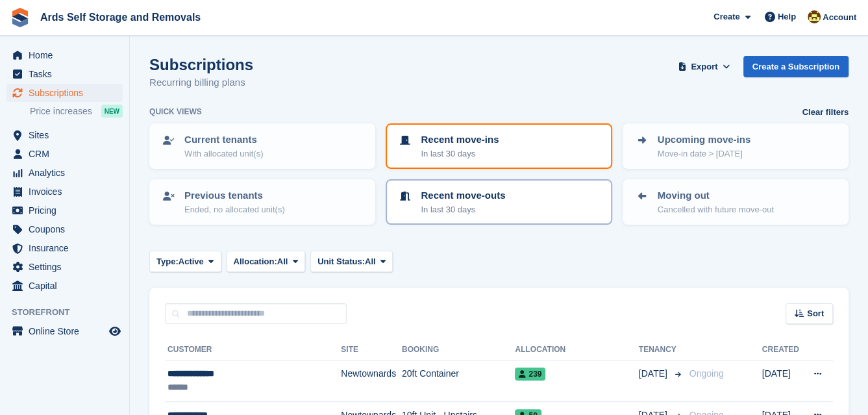 The width and height of the screenshot is (868, 415). What do you see at coordinates (460, 139) in the screenshot?
I see `p: Recent move-ins` at bounding box center [460, 139].